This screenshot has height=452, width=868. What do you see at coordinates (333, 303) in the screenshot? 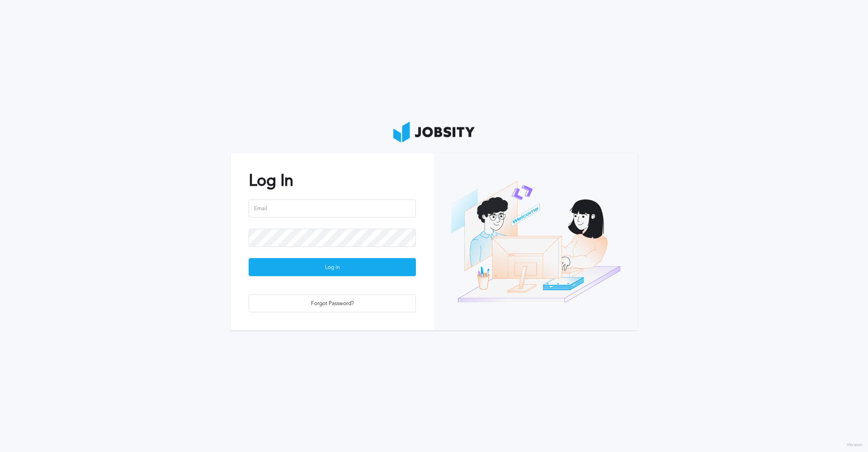
I see `button: Forgot Password?` at bounding box center [333, 303].